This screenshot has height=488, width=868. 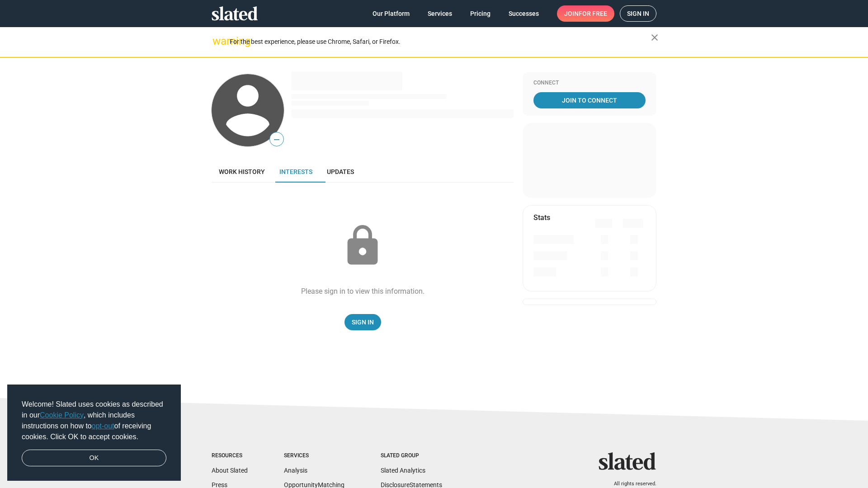 I want to click on a: dismiss cookie message, so click(x=94, y=458).